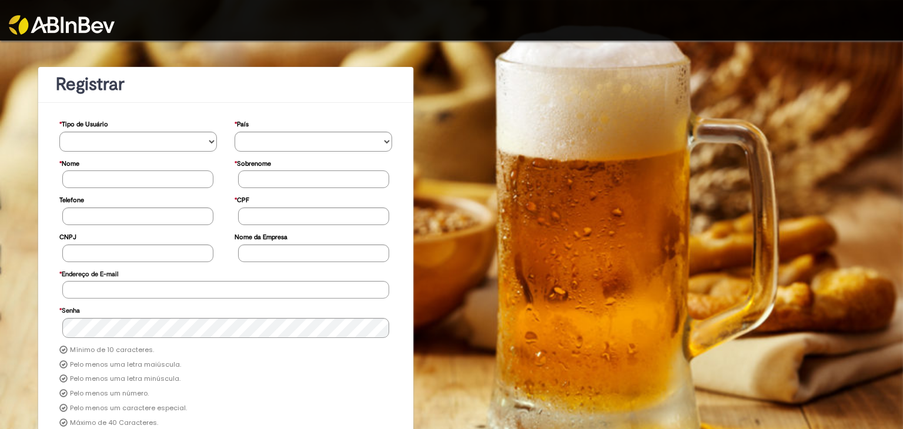  I want to click on label: Pelo menos um número., so click(109, 394).